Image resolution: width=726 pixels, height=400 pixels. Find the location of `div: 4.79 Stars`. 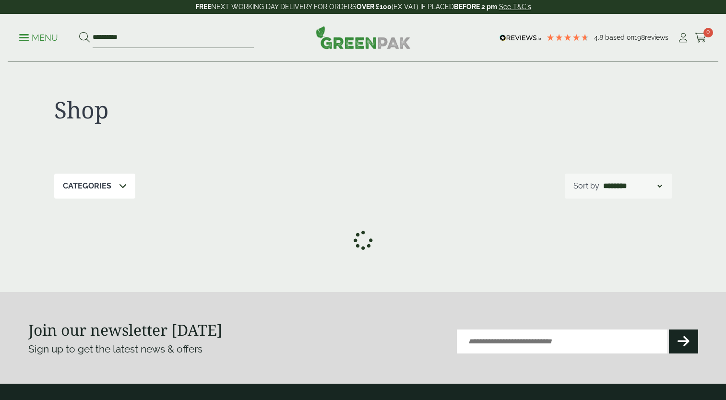

div: 4.79 Stars is located at coordinates (568, 37).